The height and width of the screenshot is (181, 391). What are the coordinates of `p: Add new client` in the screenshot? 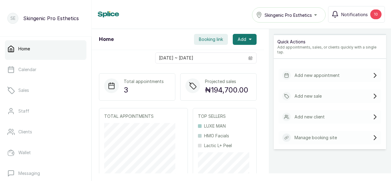 It's located at (309, 117).